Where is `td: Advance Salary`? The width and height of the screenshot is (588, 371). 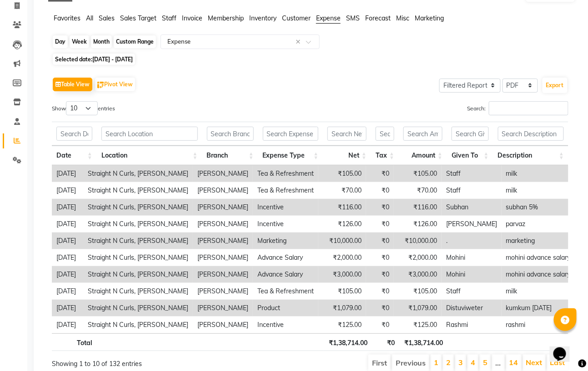 td: Advance Salary is located at coordinates (285, 257).